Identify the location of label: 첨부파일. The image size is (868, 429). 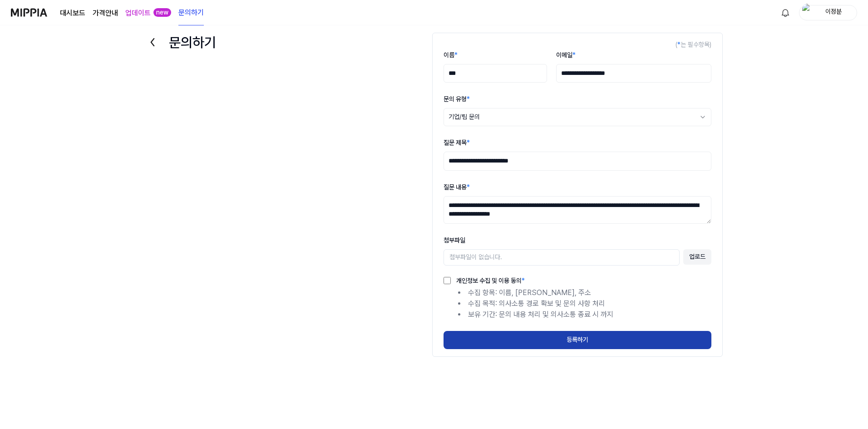
(454, 240).